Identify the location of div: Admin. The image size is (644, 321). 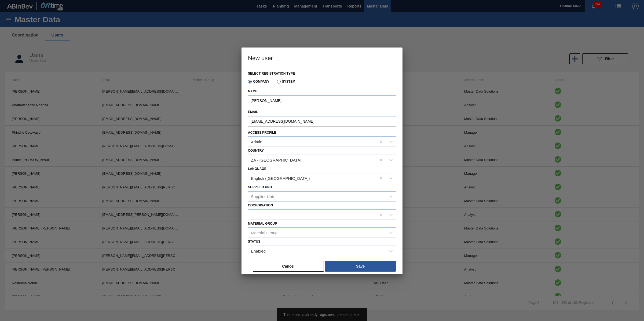
(257, 142).